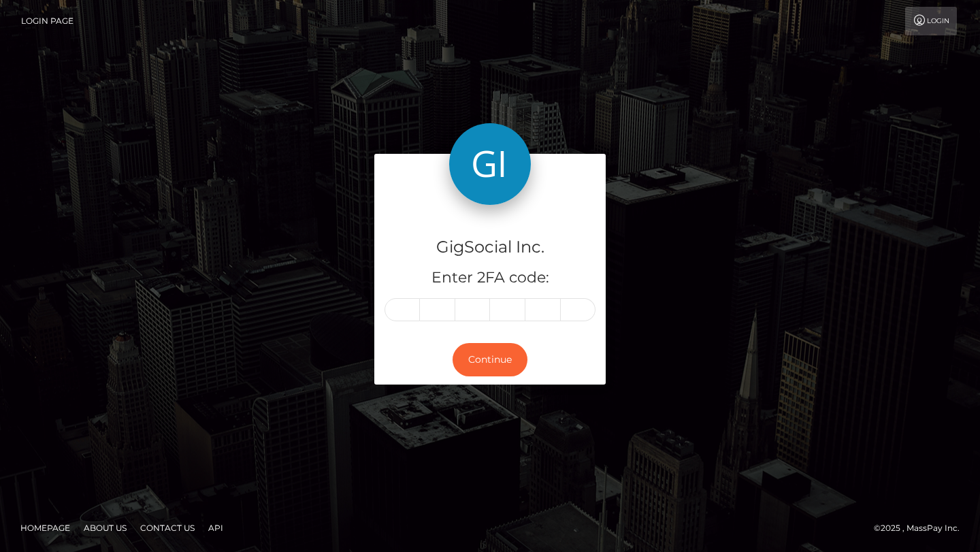 This screenshot has height=552, width=980. What do you see at coordinates (167, 528) in the screenshot?
I see `a: Contact Us` at bounding box center [167, 528].